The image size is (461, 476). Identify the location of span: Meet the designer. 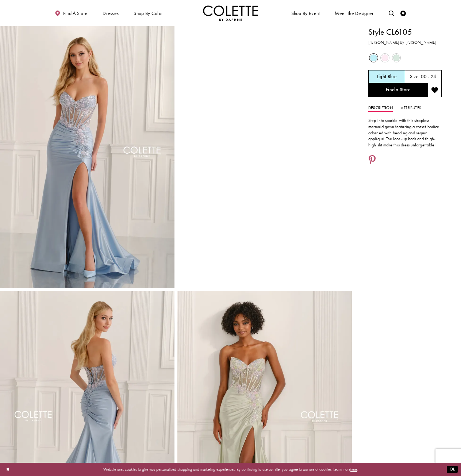
(354, 13).